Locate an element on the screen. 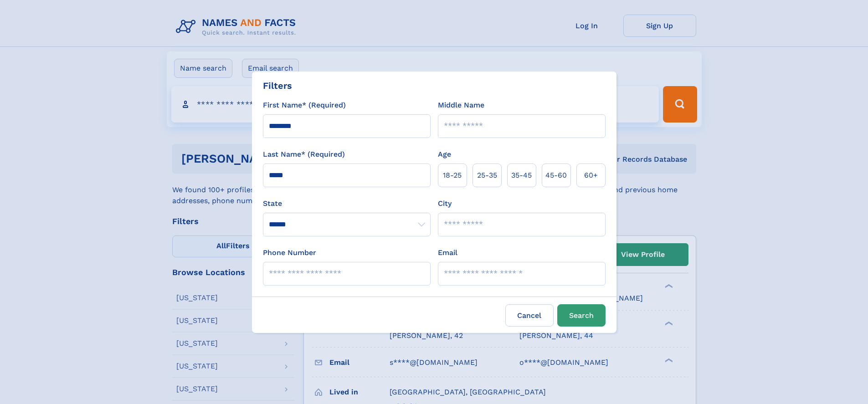  label: First Name* (Required) is located at coordinates (304, 105).